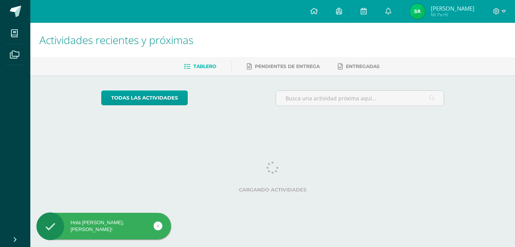 This screenshot has height=247, width=515. What do you see at coordinates (359, 66) in the screenshot?
I see `a: Entregadas` at bounding box center [359, 66].